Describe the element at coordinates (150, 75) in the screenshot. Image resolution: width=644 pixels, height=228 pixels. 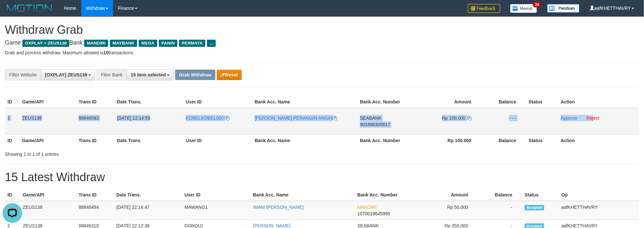
I see `button: 15 item selected` at that location.